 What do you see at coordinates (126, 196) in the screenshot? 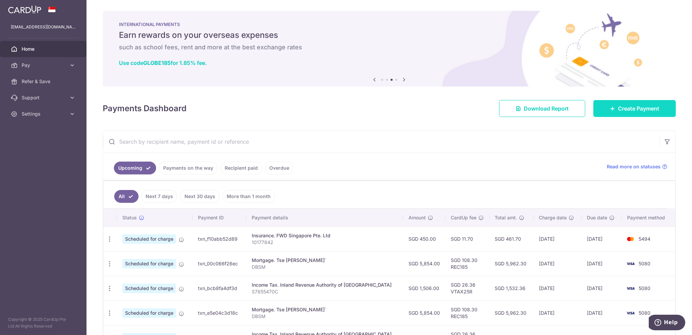
I see `a: All` at bounding box center [126, 196].